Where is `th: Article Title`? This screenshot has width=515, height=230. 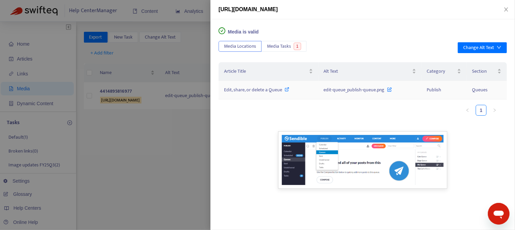 th: Article Title is located at coordinates (268, 71).